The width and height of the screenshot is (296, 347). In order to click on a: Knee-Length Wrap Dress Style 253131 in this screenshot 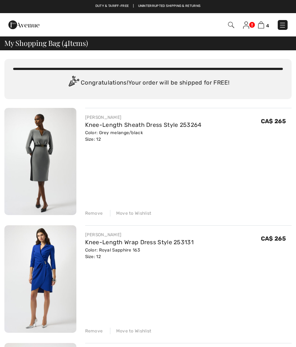, I will do `click(139, 242)`.